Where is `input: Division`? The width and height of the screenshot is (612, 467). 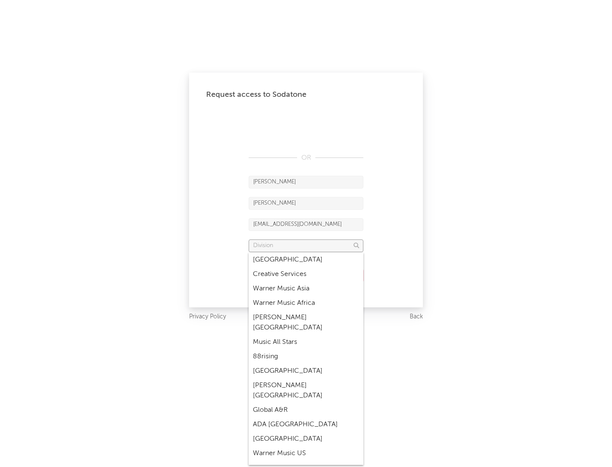 input: Division is located at coordinates (306, 246).